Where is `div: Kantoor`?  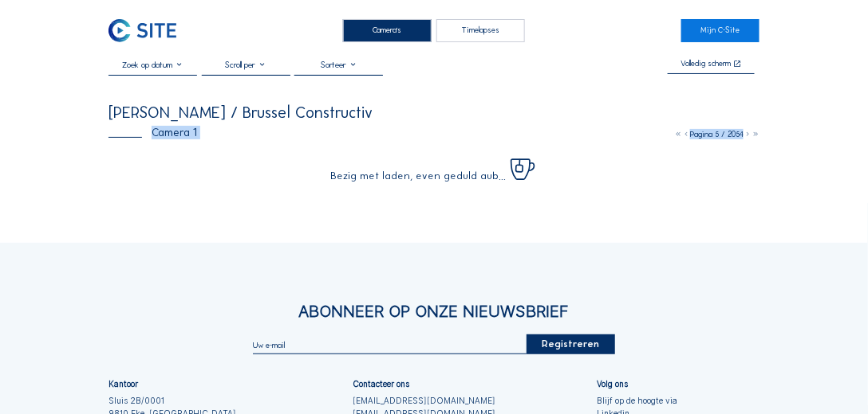 div: Kantoor is located at coordinates (123, 384).